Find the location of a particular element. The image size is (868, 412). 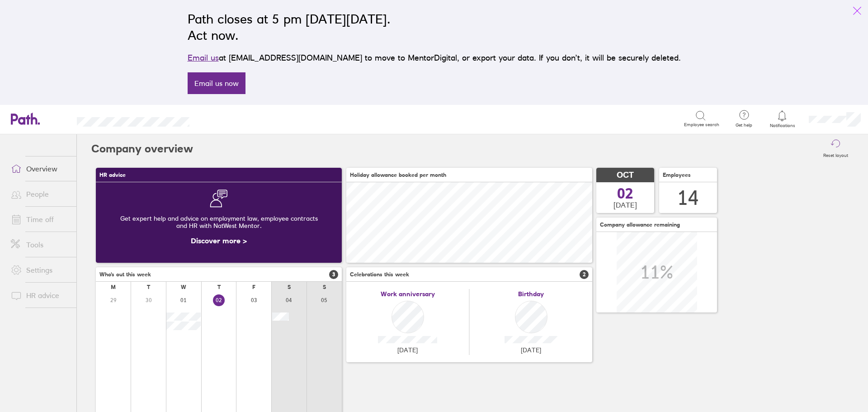

span: Employees is located at coordinates (676, 175).